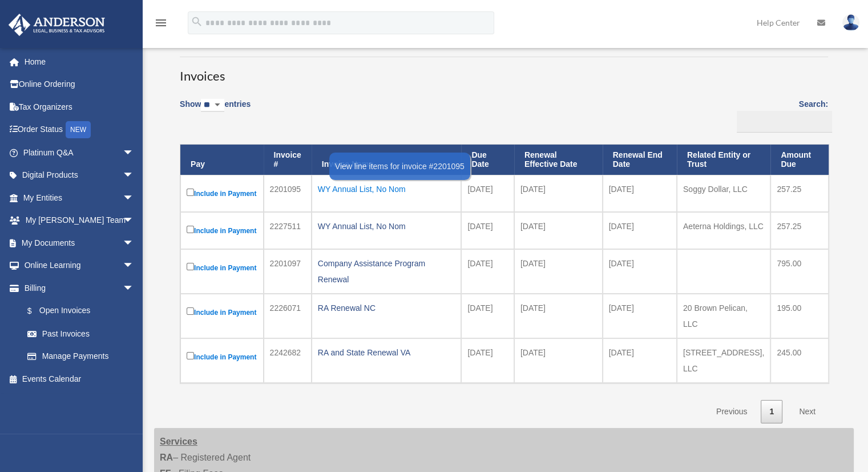 The width and height of the screenshot is (868, 472). Describe the element at coordinates (800, 271) in the screenshot. I see `td: 795.00` at that location.